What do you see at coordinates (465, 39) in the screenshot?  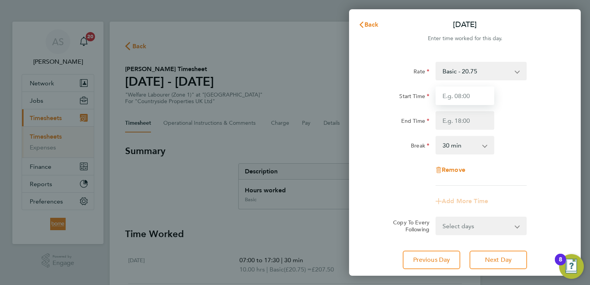 I see `div: Enter time worked for this day.` at bounding box center [465, 39].